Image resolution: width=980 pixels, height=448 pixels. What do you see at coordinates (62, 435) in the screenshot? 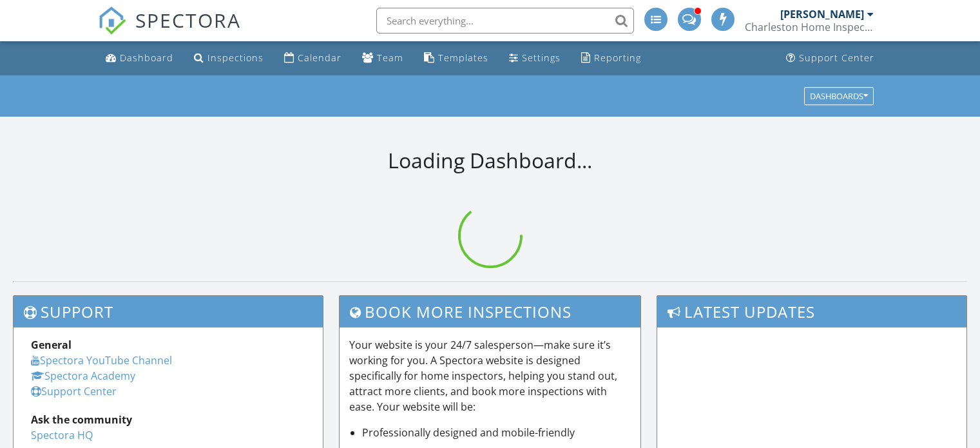
I see `a: Spectora HQ` at bounding box center [62, 435].